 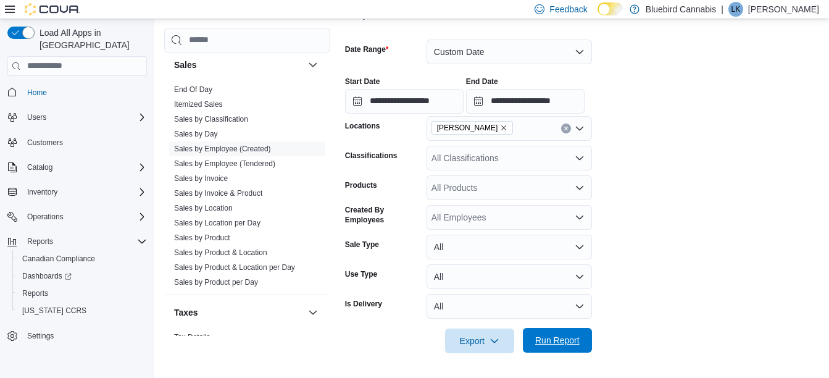 What do you see at coordinates (364, 304) in the screenshot?
I see `label: Is Delivery` at bounding box center [364, 304].